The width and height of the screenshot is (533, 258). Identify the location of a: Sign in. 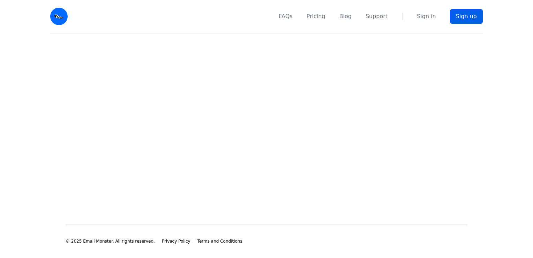
(426, 16).